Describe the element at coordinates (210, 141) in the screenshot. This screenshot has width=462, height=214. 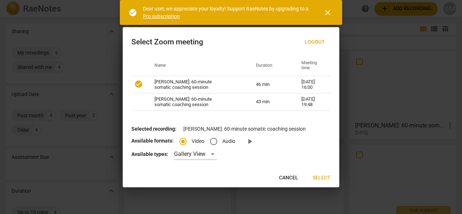
I see `div: File type` at that location.